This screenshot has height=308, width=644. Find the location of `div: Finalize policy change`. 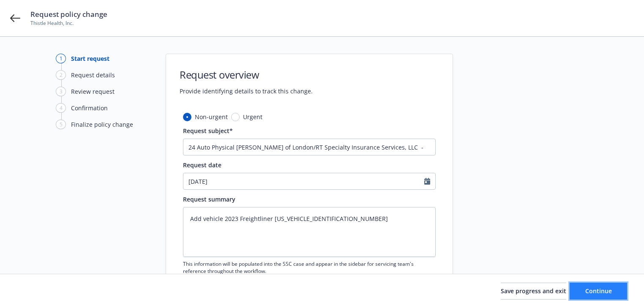

div: Finalize policy change is located at coordinates (102, 124).